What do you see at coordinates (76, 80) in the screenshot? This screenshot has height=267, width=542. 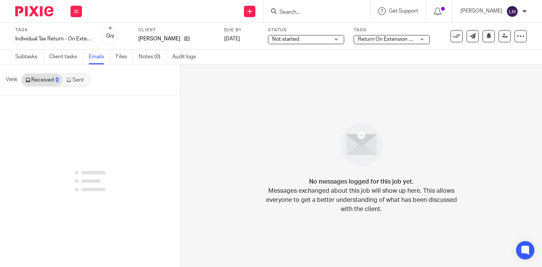 I see `a: Sent` at bounding box center [76, 80].